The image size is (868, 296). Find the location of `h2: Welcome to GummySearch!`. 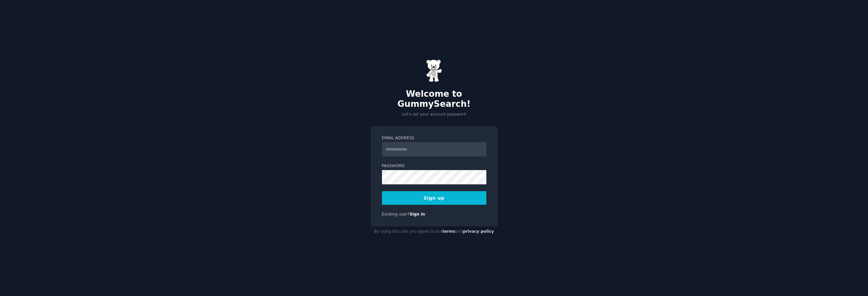

h2: Welcome to GummySearch! is located at coordinates (434, 99).